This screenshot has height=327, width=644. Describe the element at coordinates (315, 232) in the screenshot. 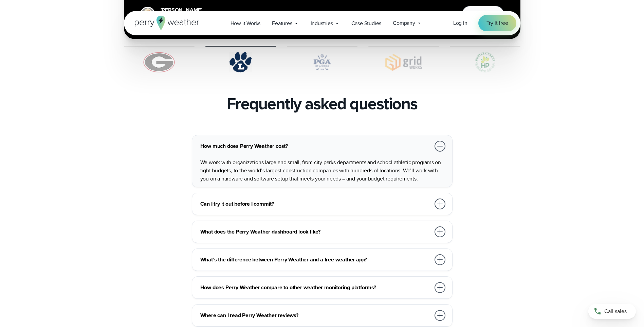

I see `h3: What does the Perry Weather dashboard look like?` at that location.